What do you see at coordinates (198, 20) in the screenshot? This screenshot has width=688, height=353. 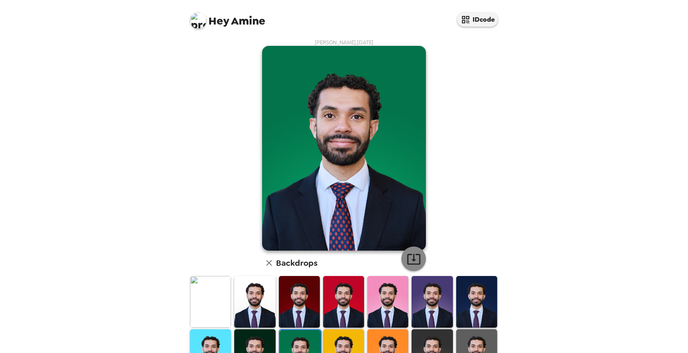 I see `img: profile pic` at bounding box center [198, 20].